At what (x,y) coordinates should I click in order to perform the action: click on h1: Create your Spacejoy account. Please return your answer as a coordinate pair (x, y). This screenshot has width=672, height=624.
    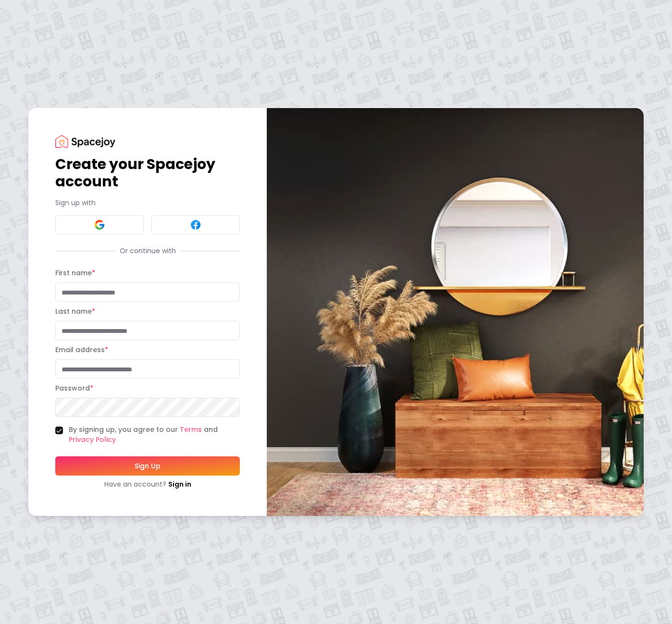
    Looking at the image, I should click on (147, 173).